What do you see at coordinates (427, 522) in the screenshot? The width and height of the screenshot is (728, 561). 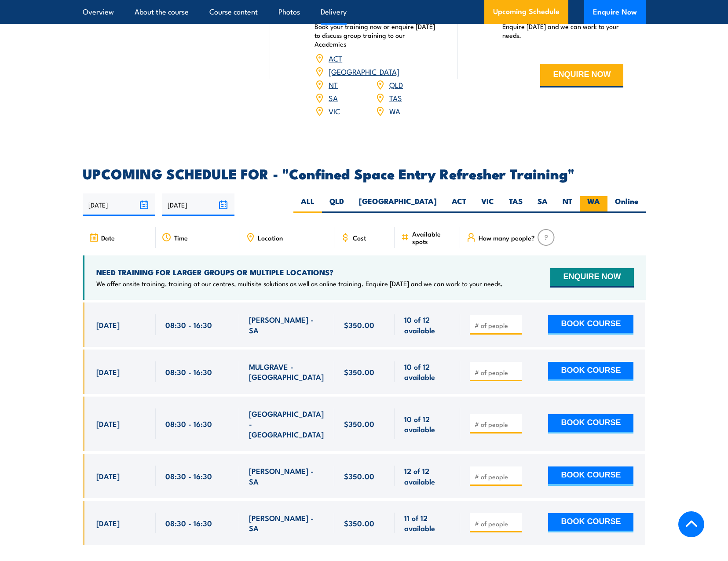 I see `span: 11 of 12 available` at bounding box center [427, 522].